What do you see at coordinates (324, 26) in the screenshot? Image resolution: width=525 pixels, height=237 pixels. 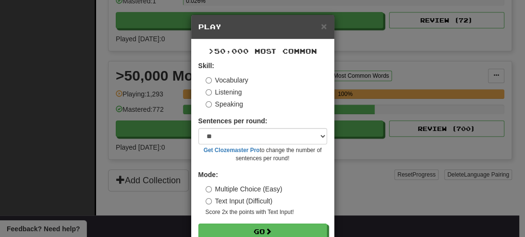 I see `button: Close` at bounding box center [324, 26].